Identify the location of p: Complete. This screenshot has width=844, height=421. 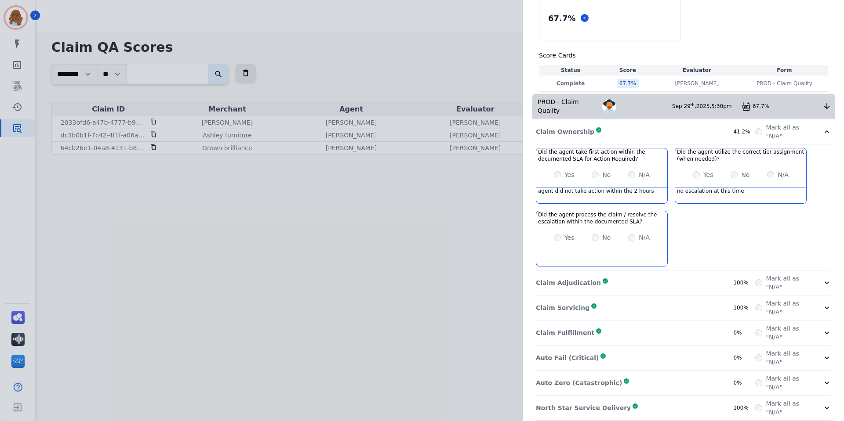
(570, 84).